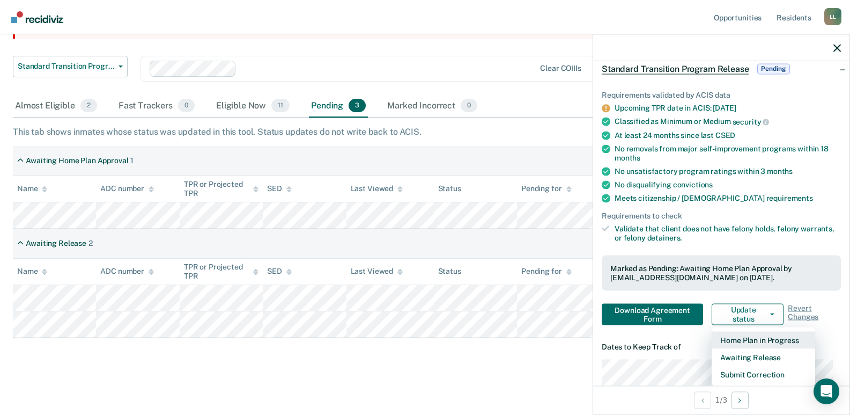 Image resolution: width=850 pixels, height=415 pixels. Describe the element at coordinates (748, 314) in the screenshot. I see `button: Update status` at that location.